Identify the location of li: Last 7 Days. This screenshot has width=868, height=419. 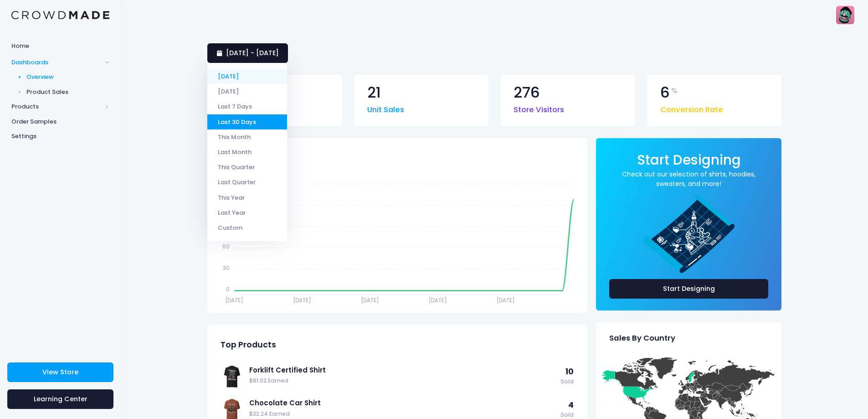
(247, 106).